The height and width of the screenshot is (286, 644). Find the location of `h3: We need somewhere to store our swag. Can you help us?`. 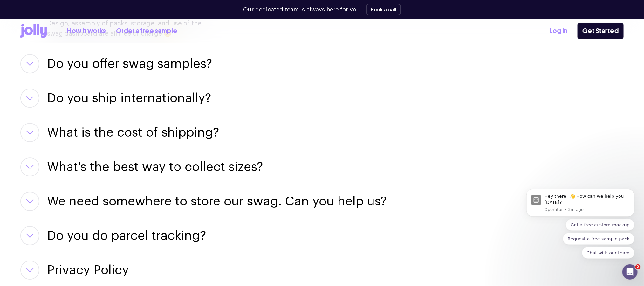

h3: We need somewhere to store our swag. Can you help us? is located at coordinates (217, 201).